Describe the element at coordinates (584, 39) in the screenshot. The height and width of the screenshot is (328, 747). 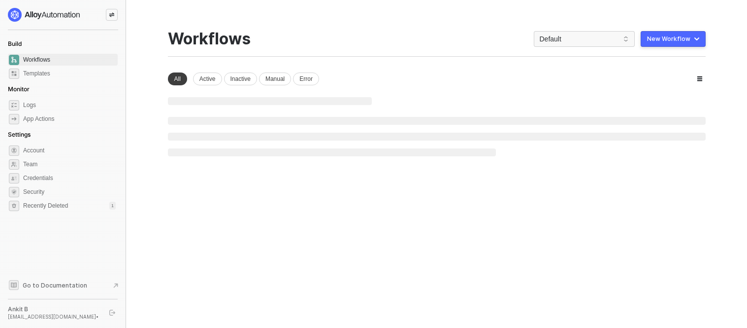
I see `span: Default` at that location.